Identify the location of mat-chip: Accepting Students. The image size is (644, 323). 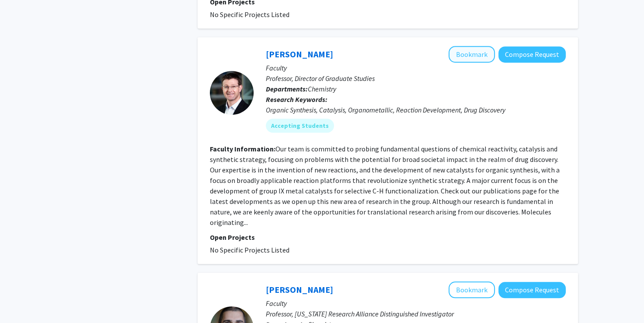
(300, 126).